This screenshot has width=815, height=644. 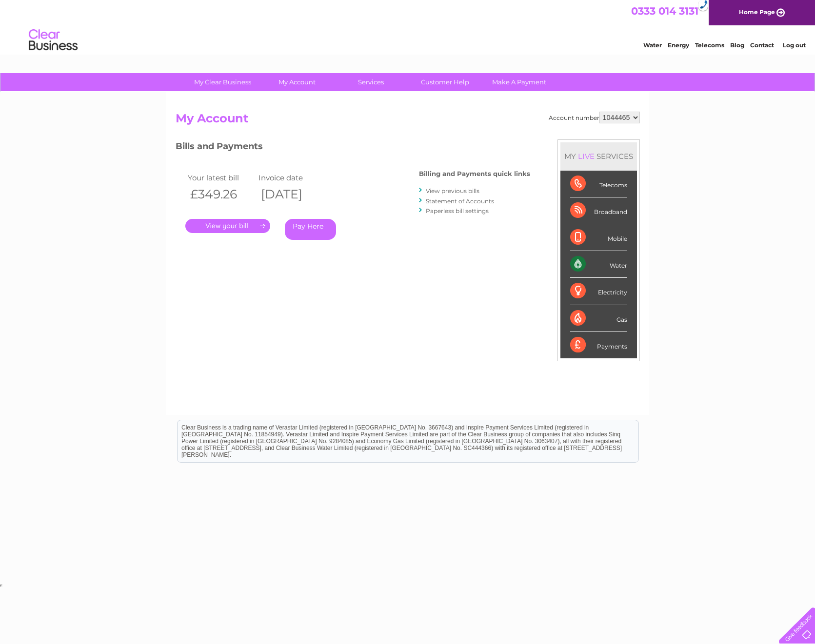 I want to click on a: Contact, so click(x=762, y=45).